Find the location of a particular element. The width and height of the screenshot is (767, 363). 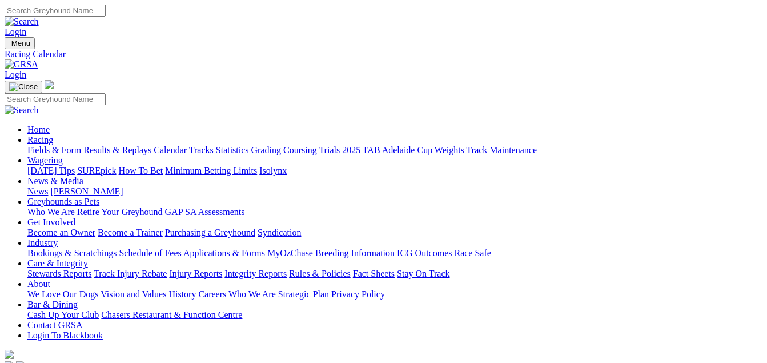

a: Become an Owner is located at coordinates (61, 232).